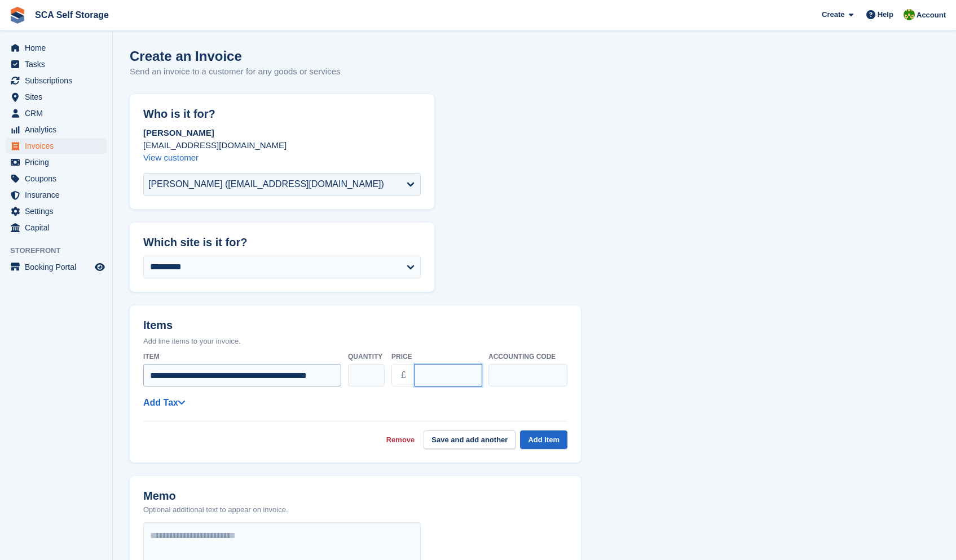 The height and width of the screenshot is (560, 956). What do you see at coordinates (59, 179) in the screenshot?
I see `span: Coupons` at bounding box center [59, 179].